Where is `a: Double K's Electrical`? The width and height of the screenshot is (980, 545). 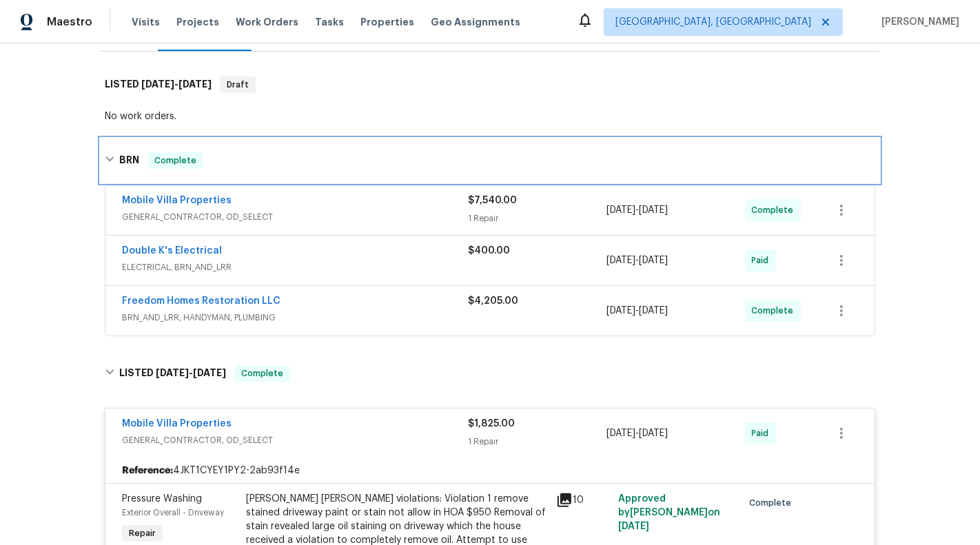
a: Double K's Electrical is located at coordinates (171, 251).